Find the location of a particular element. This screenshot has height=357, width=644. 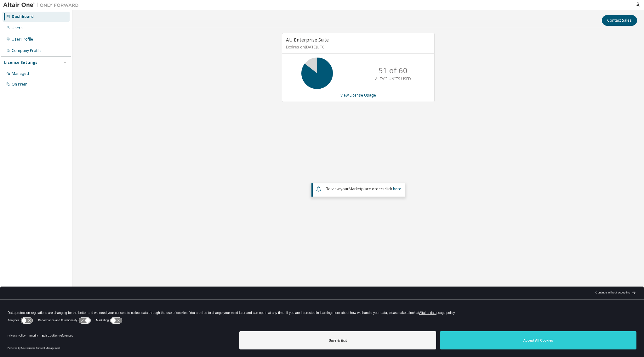

a: View License Usage is located at coordinates (358, 95).